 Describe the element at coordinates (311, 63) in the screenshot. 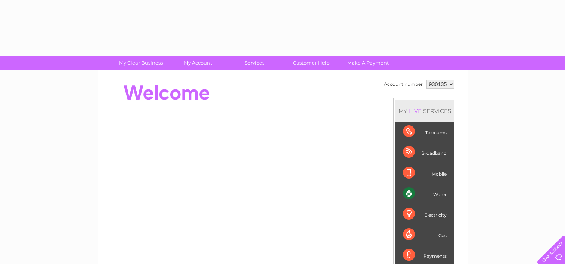

I see `a: Customer Help` at that location.